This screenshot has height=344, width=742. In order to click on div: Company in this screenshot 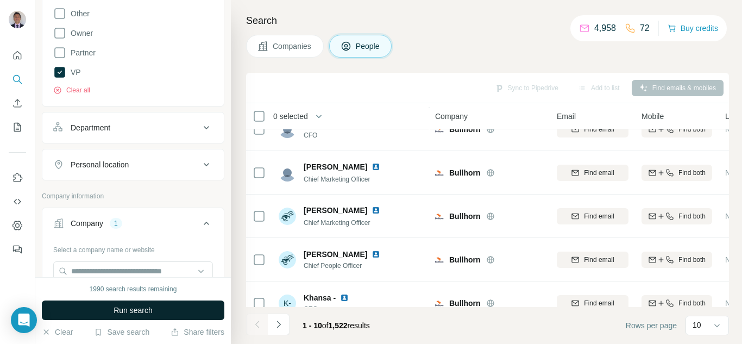, I will do `click(87, 223)`.